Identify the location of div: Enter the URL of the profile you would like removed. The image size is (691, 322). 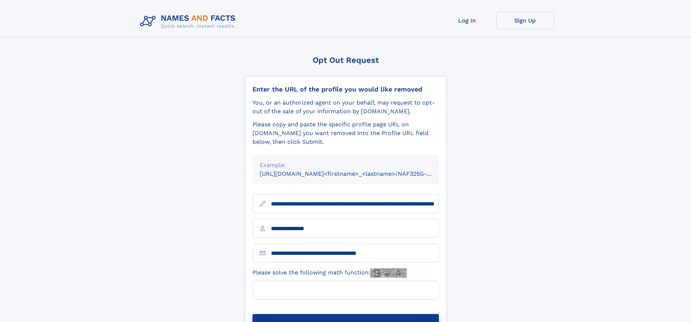
(346, 89).